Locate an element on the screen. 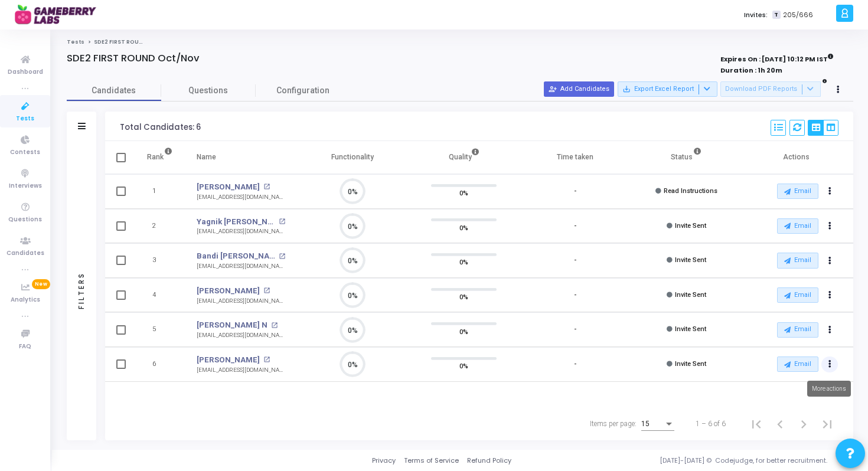  span: T is located at coordinates (776, 15).